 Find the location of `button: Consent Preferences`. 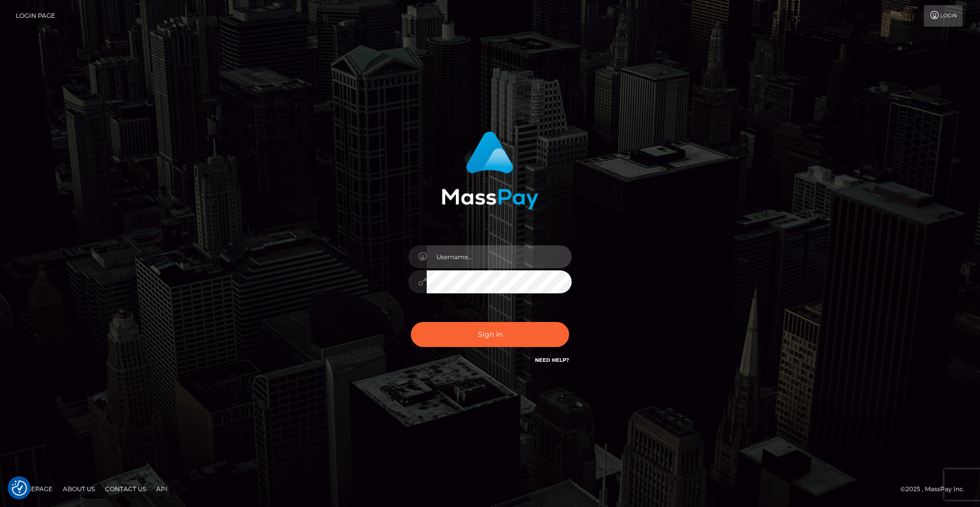

button: Consent Preferences is located at coordinates (20, 488).